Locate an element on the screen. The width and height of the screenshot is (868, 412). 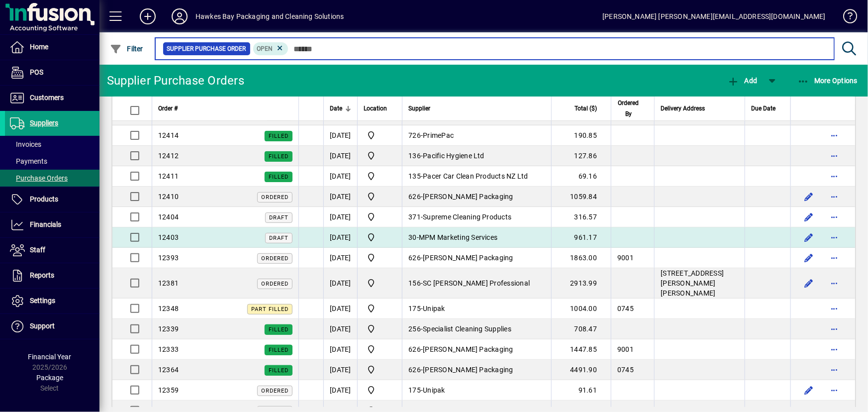
a: Customers is located at coordinates (52, 98).